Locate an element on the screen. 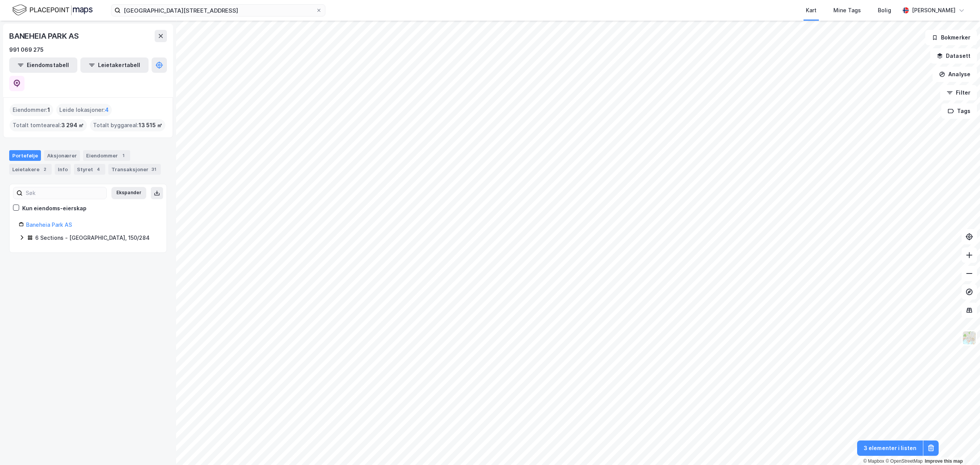  div: Aksjonærer is located at coordinates (62, 155).